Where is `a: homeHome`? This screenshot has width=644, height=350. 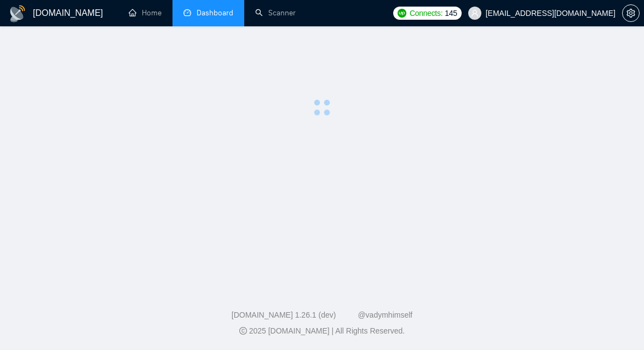
a: homeHome is located at coordinates (145, 13).